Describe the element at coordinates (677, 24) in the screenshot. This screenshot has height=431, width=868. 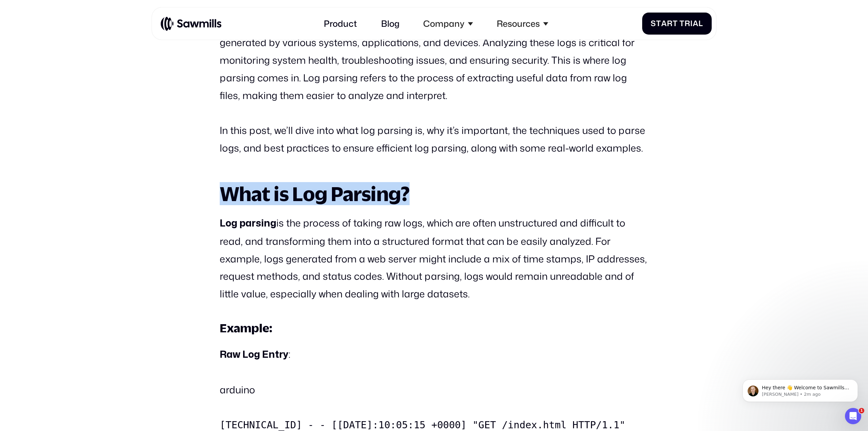
I see `a: StartTrial` at that location.